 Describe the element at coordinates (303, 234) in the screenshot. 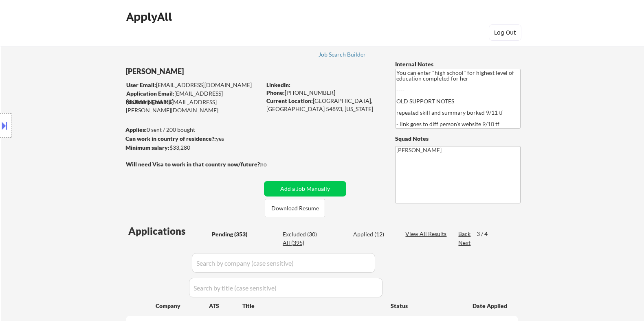

I see `div: Excluded (30)` at that location.